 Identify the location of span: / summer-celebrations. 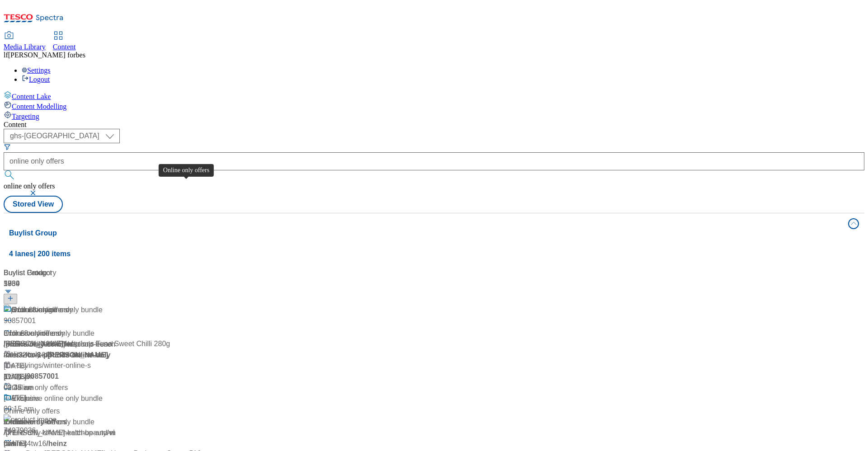
(38, 345).